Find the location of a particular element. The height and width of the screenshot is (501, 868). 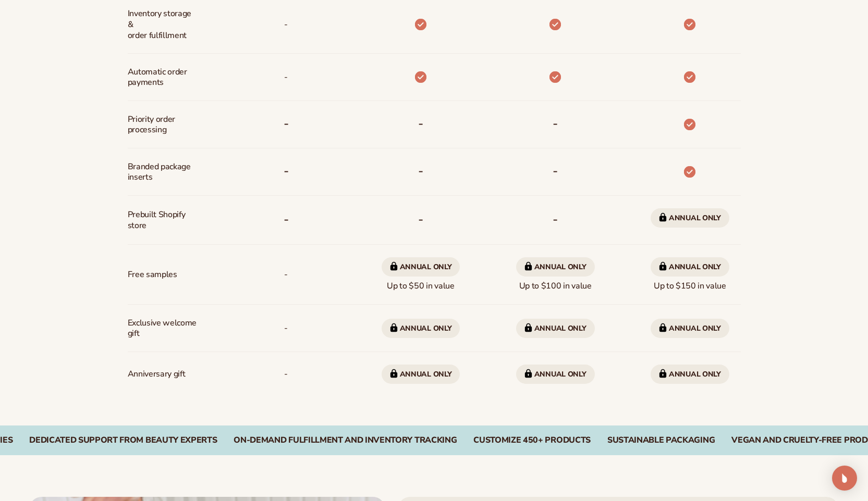

div: SUSTAINABLE PACKAGING is located at coordinates (661, 440).